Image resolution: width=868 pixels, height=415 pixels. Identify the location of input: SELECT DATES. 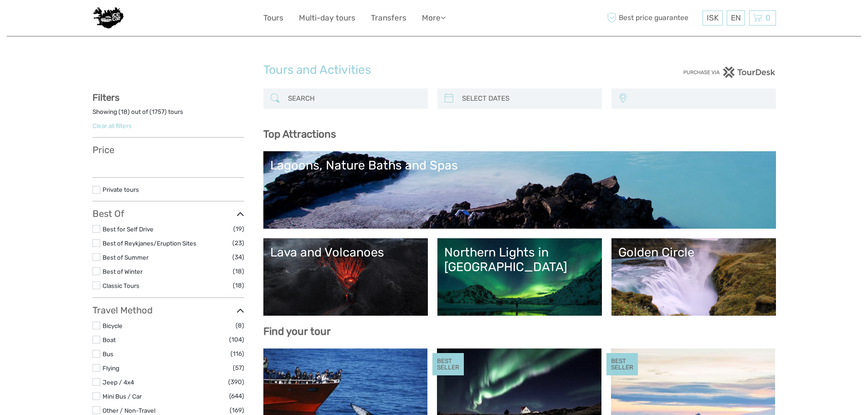
(528, 98).